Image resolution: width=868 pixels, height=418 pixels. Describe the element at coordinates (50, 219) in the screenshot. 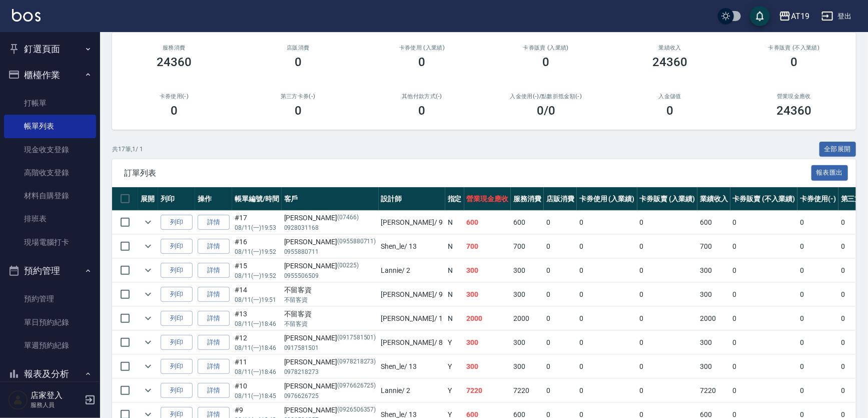

I see `a: 排班表` at that location.